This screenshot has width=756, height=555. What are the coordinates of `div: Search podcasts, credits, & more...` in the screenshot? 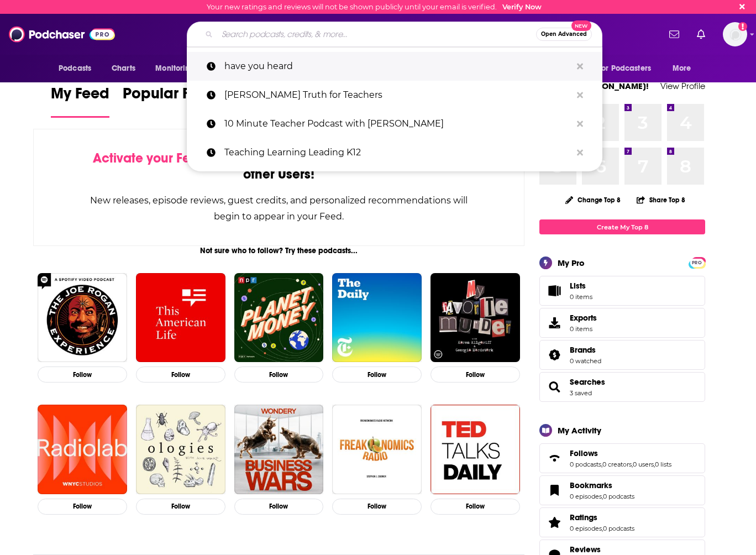 It's located at (394, 34).